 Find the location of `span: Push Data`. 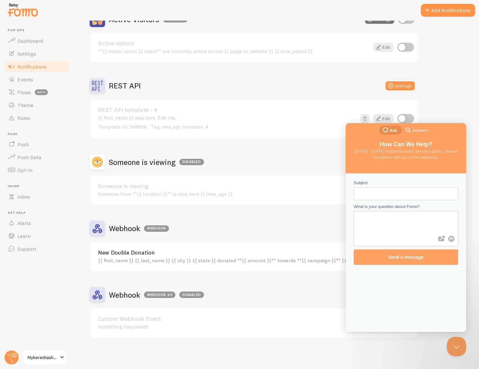

span: Push Data is located at coordinates (29, 157).